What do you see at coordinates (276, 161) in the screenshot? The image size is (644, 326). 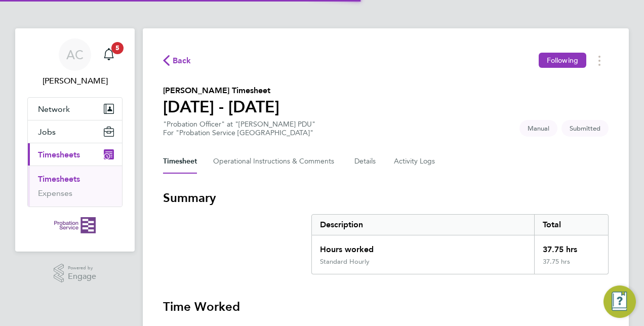 I see `button: Operational Instructions & Comments` at bounding box center [276, 161].